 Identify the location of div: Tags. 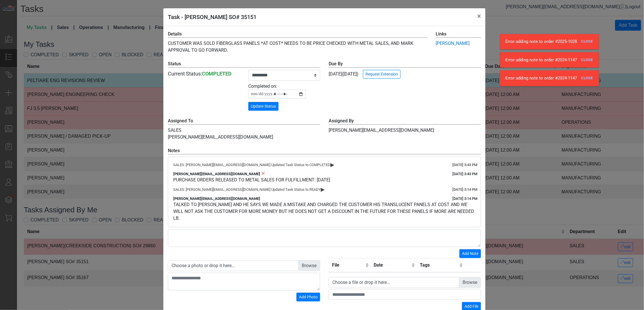
(439, 265).